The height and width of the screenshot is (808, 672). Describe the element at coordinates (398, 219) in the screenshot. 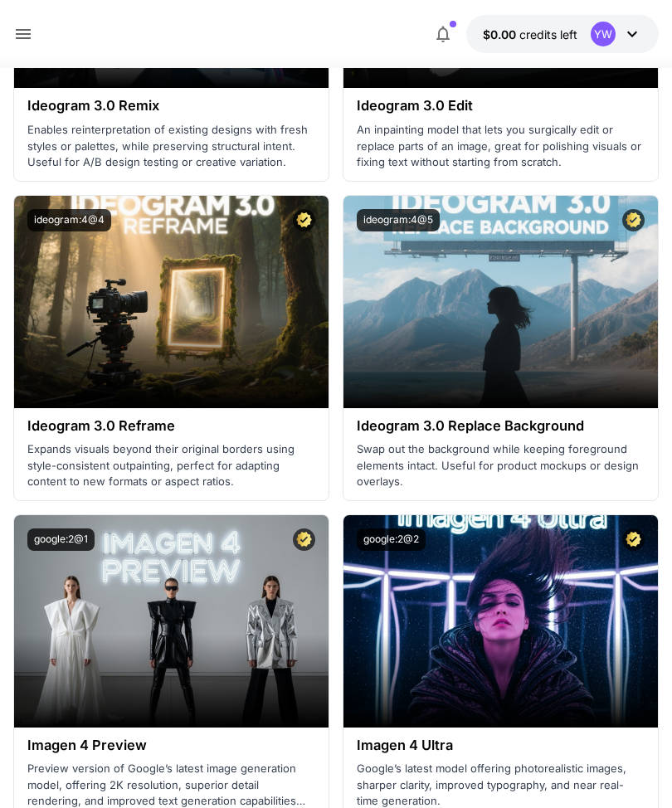

I see `button: ideogram:4@5` at that location.